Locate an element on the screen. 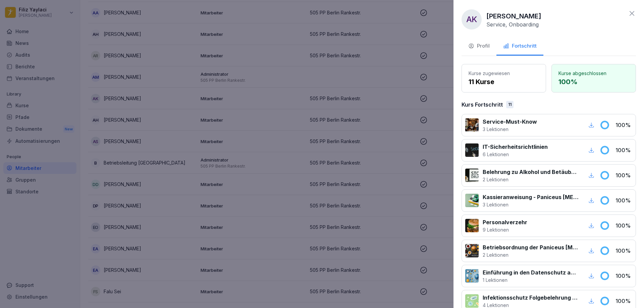 This screenshot has height=308, width=644. div: Fortschritt is located at coordinates (520, 46).